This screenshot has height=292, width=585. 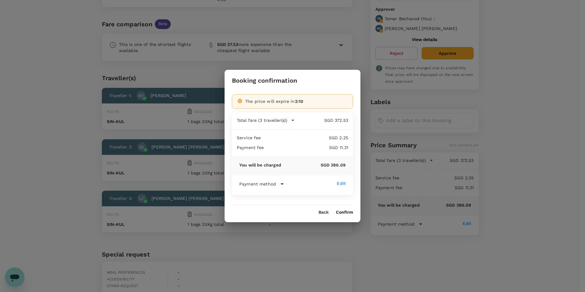 I want to click on button: Confirm, so click(x=345, y=212).